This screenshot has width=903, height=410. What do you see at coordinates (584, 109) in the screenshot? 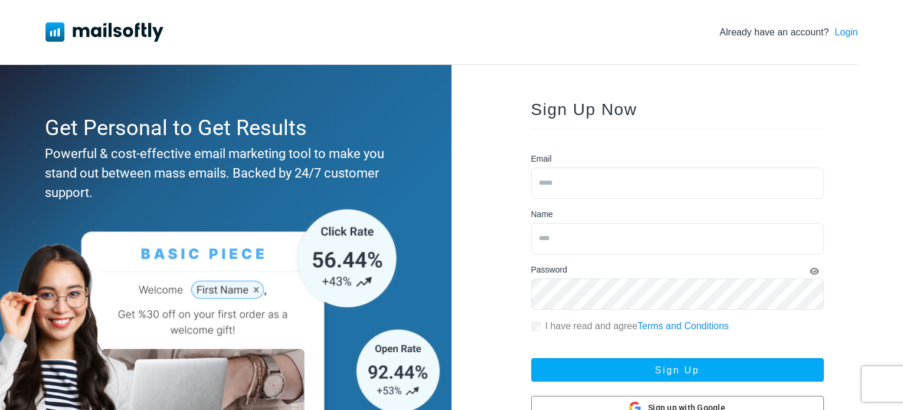
I see `span: Sign Up Now` at bounding box center [584, 109].